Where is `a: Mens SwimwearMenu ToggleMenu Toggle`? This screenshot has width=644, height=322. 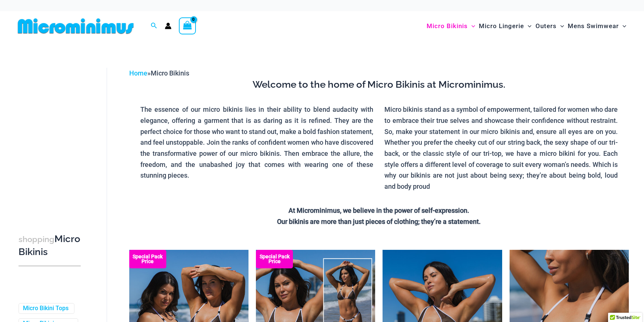 a: Mens SwimwearMenu ToggleMenu Toggle is located at coordinates (597, 26).